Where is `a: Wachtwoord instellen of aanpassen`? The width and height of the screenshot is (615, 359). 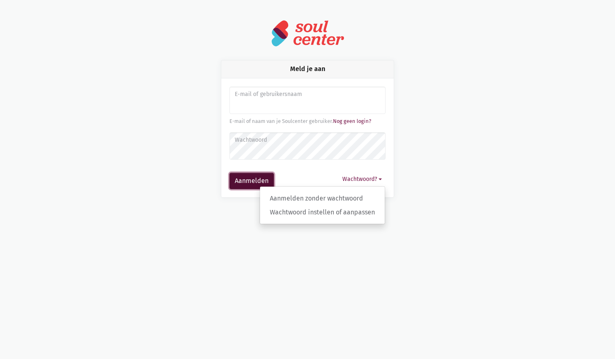 a: Wachtwoord instellen of aanpassen is located at coordinates (323, 212).